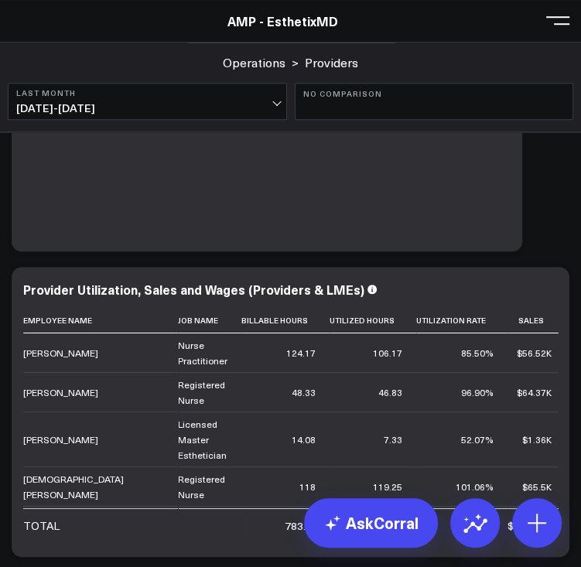  What do you see at coordinates (41, 526) in the screenshot?
I see `div: TOTAL` at bounding box center [41, 526].